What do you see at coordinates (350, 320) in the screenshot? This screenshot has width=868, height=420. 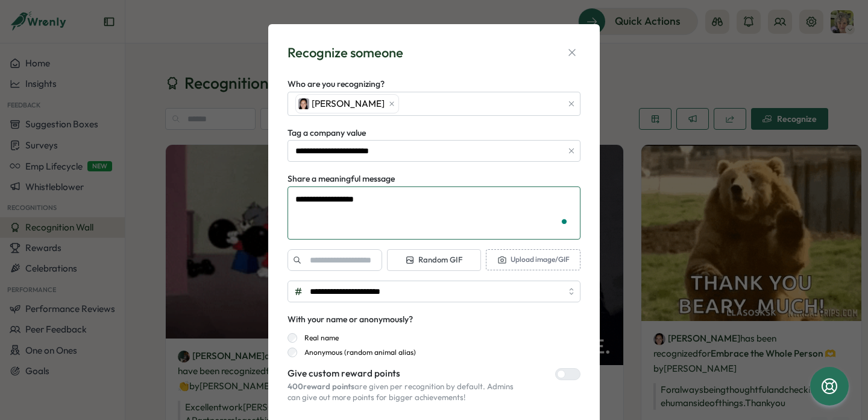 I see `div: With your name or anonymously?` at bounding box center [350, 320].